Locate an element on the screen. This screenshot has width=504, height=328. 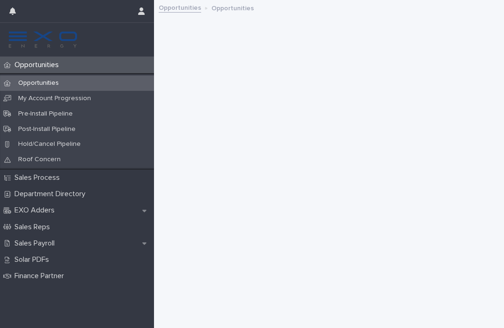
p: Department Directory is located at coordinates (52, 194).